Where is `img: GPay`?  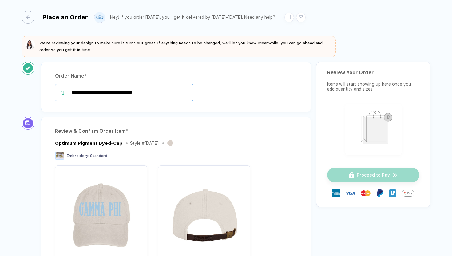
img: GPay is located at coordinates (408, 193).